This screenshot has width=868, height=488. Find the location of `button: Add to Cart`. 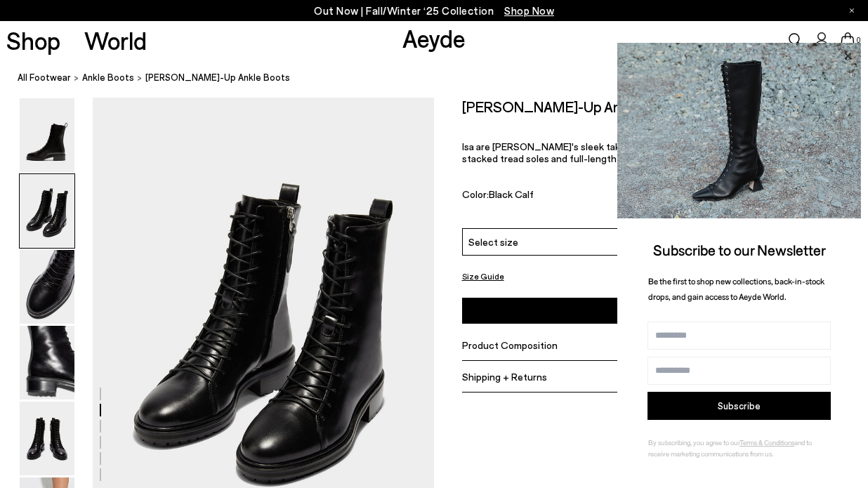

button: Add to Cart is located at coordinates (651, 309).